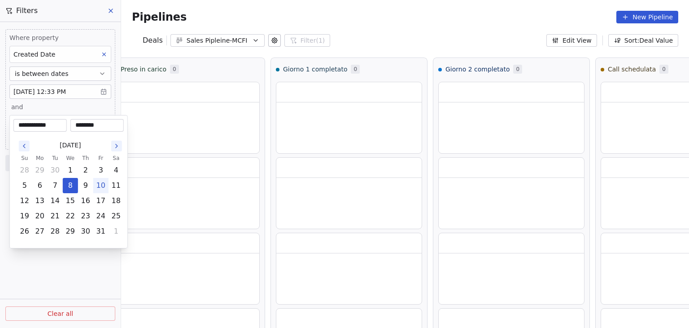  What do you see at coordinates (55, 185) in the screenshot?
I see `button: Tuesday, October 7th, 2025` at bounding box center [55, 185].